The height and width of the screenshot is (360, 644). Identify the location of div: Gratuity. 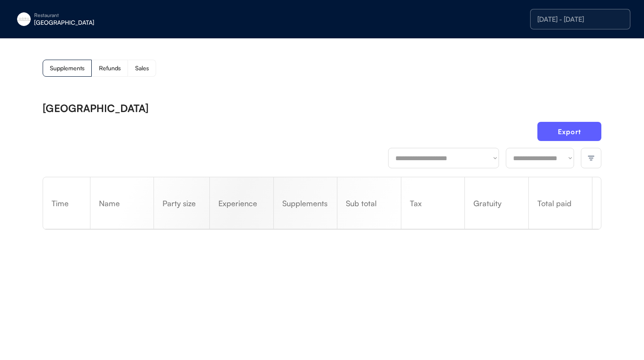
(496, 203).